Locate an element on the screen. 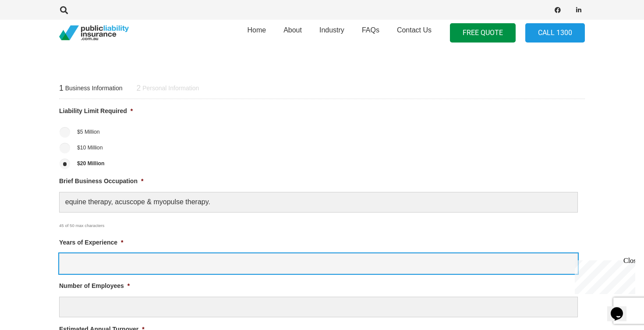 The width and height of the screenshot is (644, 330). label: $5 Million is located at coordinates (89, 132).